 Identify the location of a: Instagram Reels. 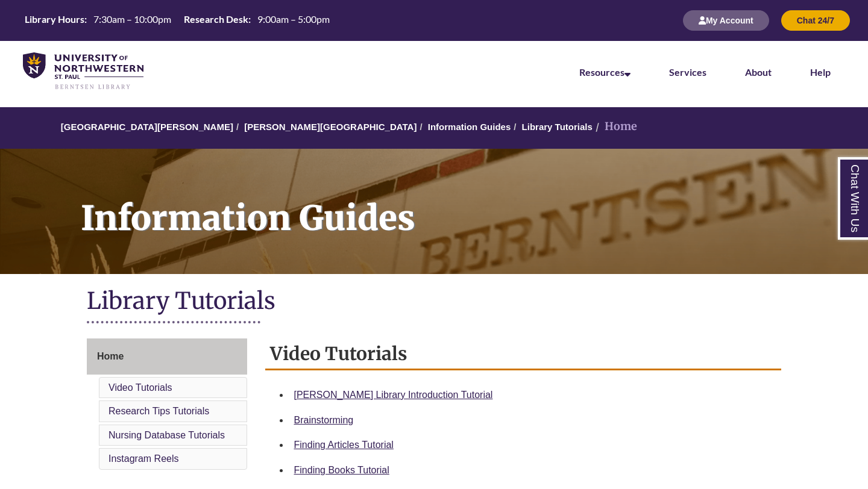
(143, 458).